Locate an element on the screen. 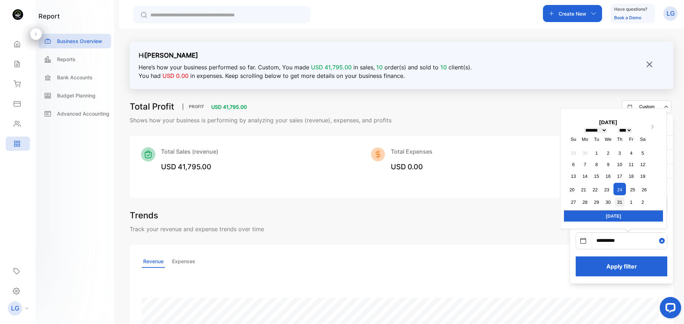 The height and width of the screenshot is (324, 684). a: Advanced Accounting is located at coordinates (75, 114).